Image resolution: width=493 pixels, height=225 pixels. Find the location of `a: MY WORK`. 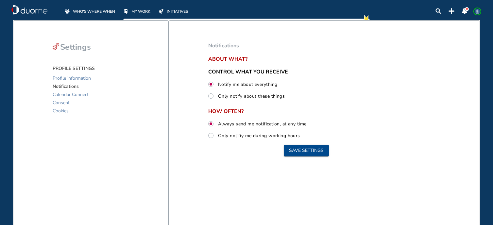

a: MY WORK is located at coordinates (136, 11).